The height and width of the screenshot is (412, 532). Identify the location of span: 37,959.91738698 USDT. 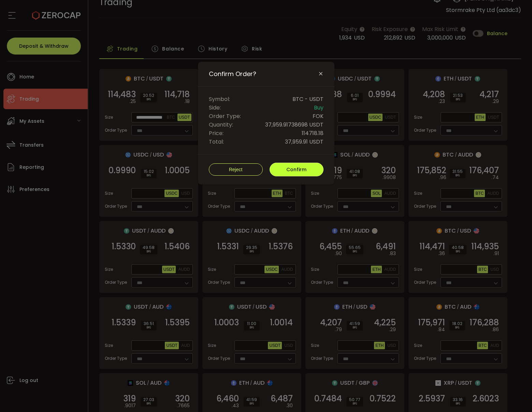
(294, 125).